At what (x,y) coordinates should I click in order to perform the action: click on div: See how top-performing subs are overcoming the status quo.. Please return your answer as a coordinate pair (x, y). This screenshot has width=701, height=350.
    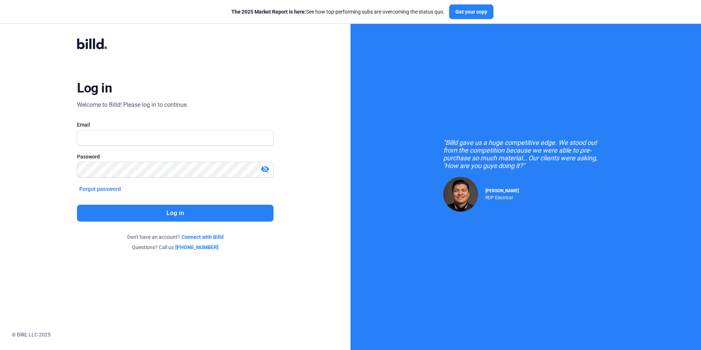
    Looking at the image, I should click on (338, 12).